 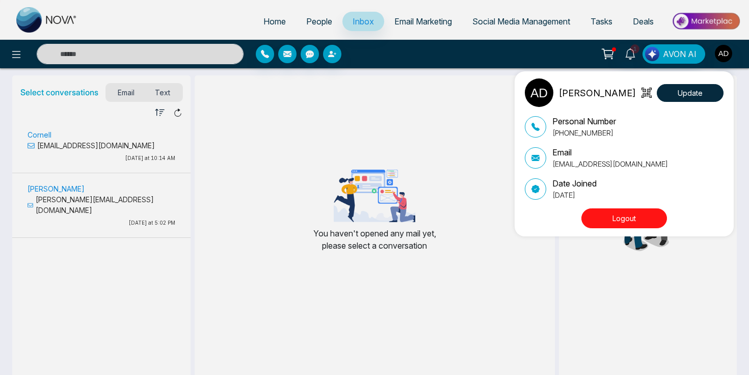 I want to click on button: Update, so click(x=690, y=93).